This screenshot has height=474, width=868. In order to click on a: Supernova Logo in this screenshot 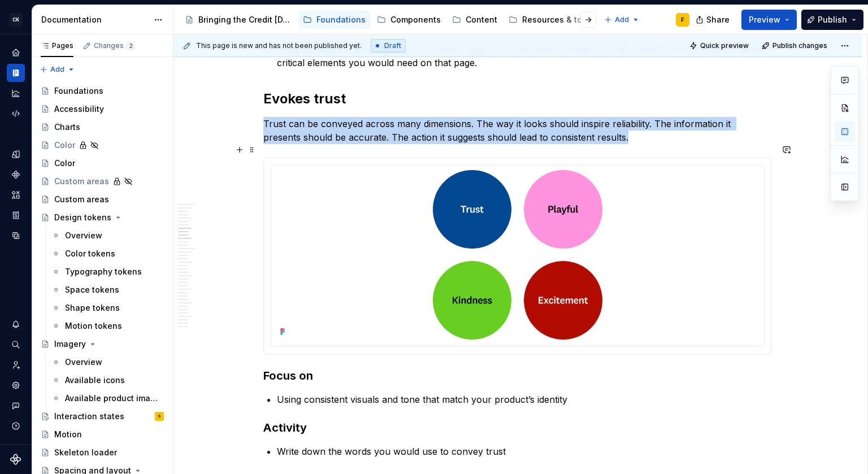, I will do `click(16, 459)`.